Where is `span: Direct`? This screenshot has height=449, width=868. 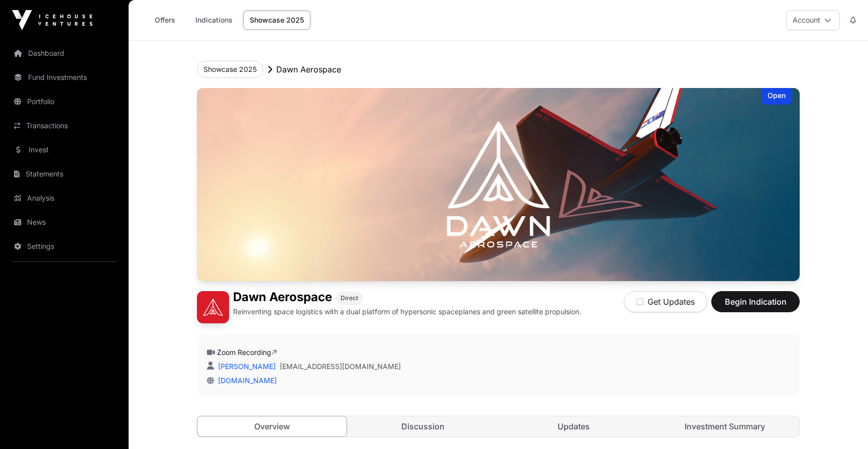
span: Direct is located at coordinates (349, 298).